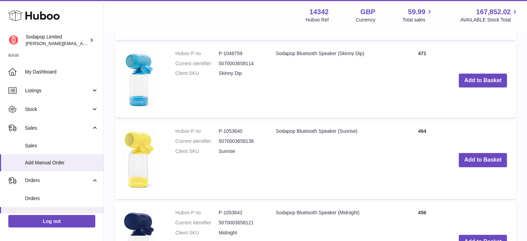 The image size is (527, 241). I want to click on dd: P-1053642, so click(240, 212).